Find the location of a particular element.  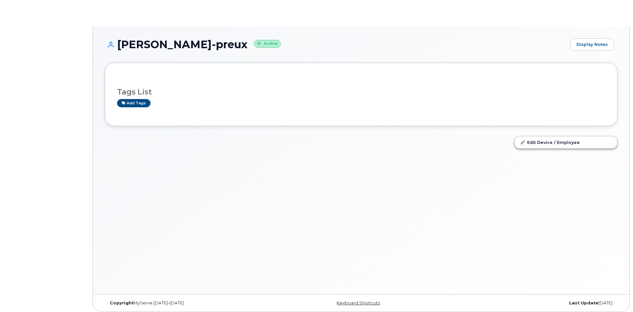

strong: Copyright is located at coordinates (122, 303).